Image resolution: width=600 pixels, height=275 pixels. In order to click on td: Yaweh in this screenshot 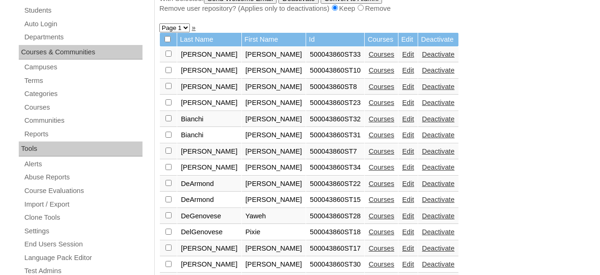, I will do `click(274, 217)`.